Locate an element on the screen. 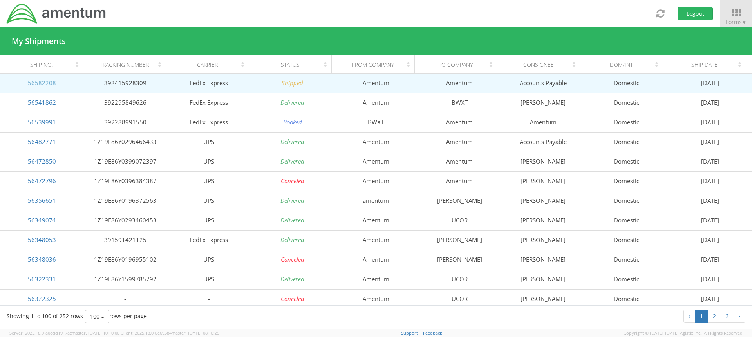 The image size is (752, 337). span: 100 is located at coordinates (95, 316).